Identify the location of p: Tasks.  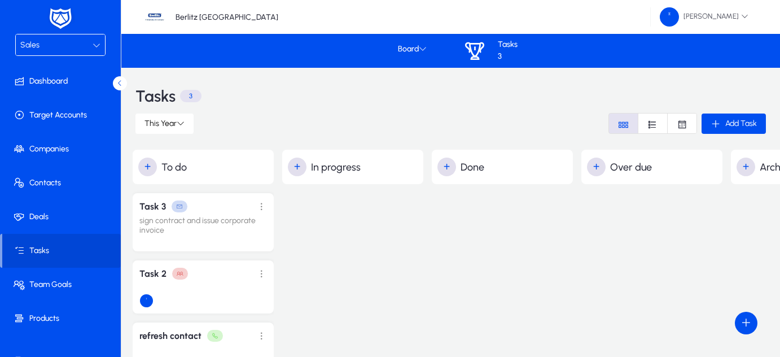
(508, 45).